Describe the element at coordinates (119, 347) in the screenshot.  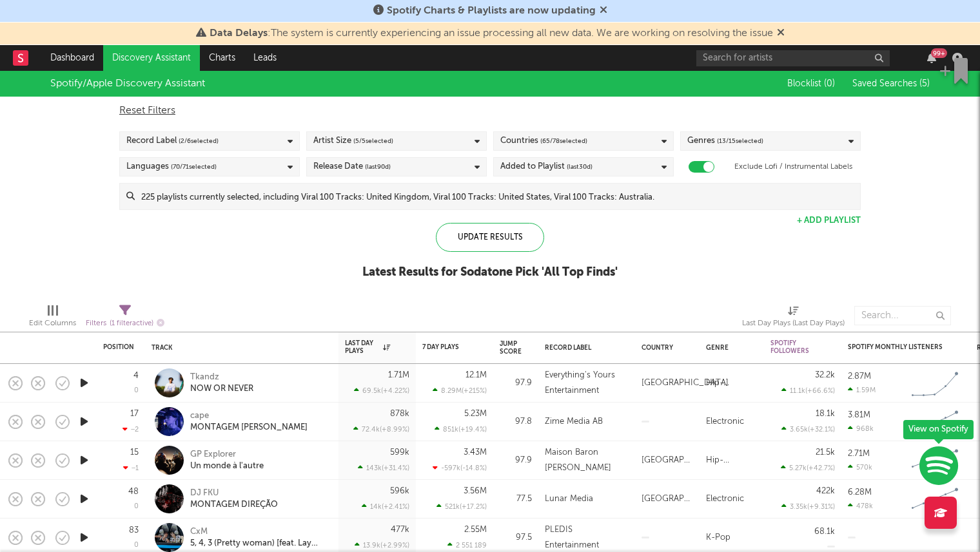
I see `div: Position` at that location.